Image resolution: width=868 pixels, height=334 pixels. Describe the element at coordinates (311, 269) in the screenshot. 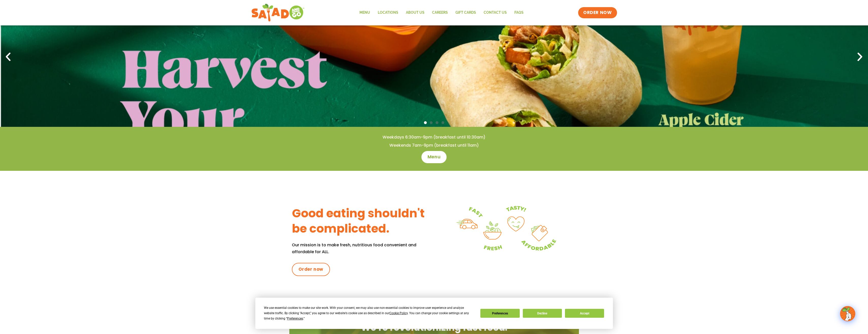

I see `span: Order now` at that location.